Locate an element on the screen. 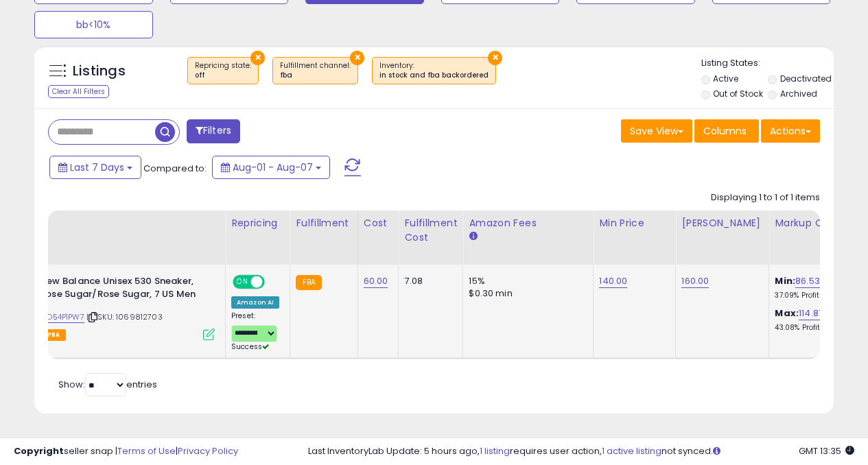 The width and height of the screenshot is (868, 465). div: 15% is located at coordinates (526, 281).